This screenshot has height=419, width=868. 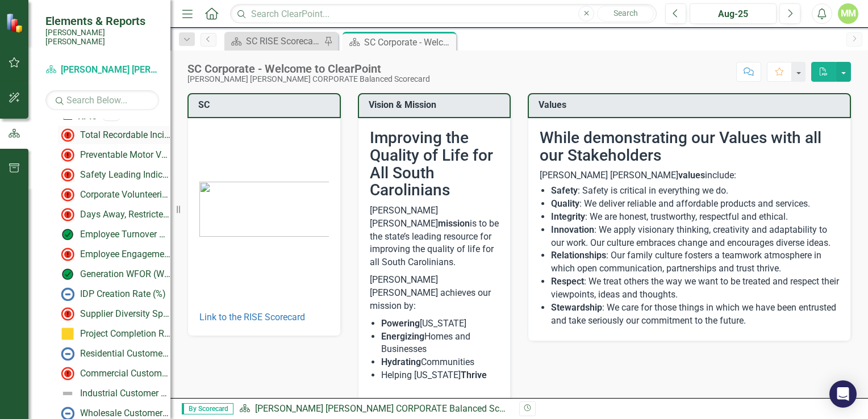 What do you see at coordinates (114, 194) in the screenshot?
I see `a: Corporate Volunteerism Rate` at bounding box center [114, 194].